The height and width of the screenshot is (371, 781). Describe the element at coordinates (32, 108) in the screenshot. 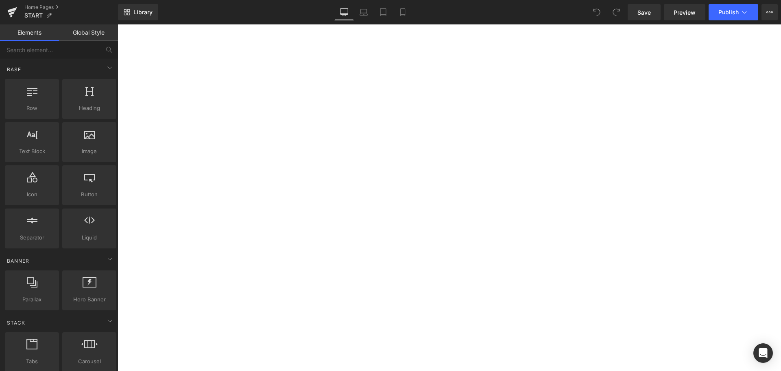

I see `span: Row` at that location.